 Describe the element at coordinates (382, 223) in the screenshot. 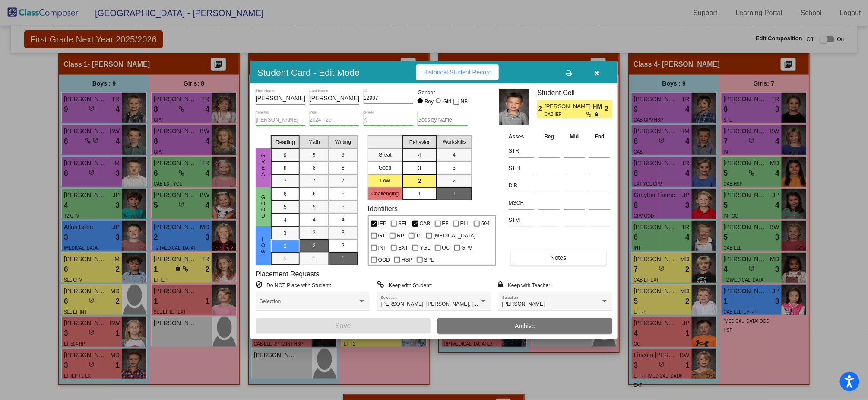

I see `span: IEP` at that location.